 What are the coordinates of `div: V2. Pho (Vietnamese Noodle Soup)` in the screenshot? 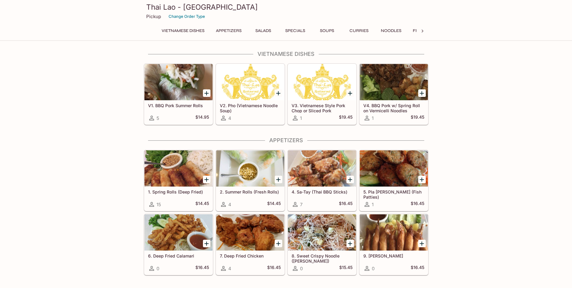 It's located at (250, 82).